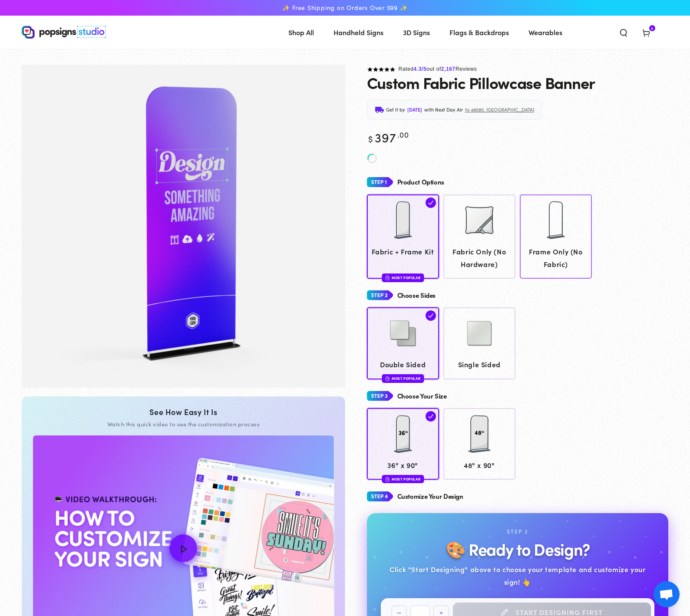  Describe the element at coordinates (418, 69) in the screenshot. I see `span: 4.3` at that location.